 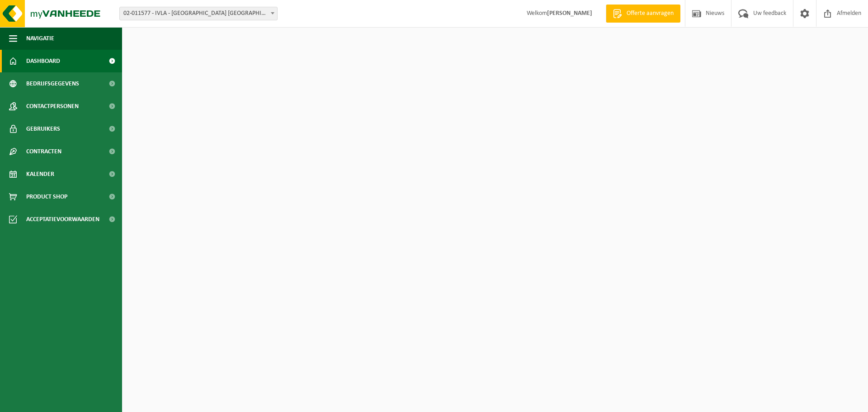 What do you see at coordinates (642, 14) in the screenshot?
I see `a: Offerte aanvragen` at bounding box center [642, 14].